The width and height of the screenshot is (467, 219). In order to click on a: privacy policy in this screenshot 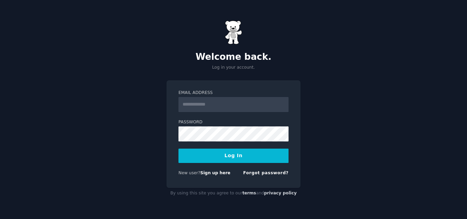, I will do `click(280, 193)`.